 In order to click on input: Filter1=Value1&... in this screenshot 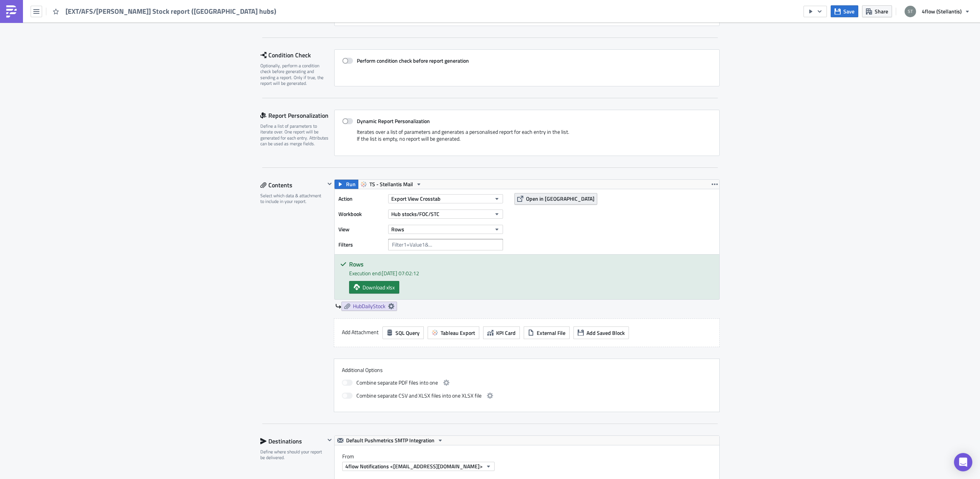, I will do `click(446, 245)`.